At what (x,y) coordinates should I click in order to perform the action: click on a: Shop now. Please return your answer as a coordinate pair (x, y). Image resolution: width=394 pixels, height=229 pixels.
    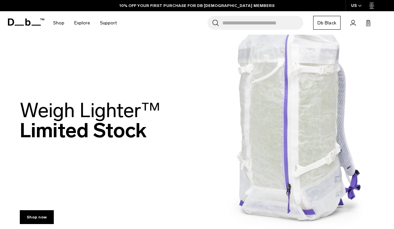
    Looking at the image, I should click on (37, 217).